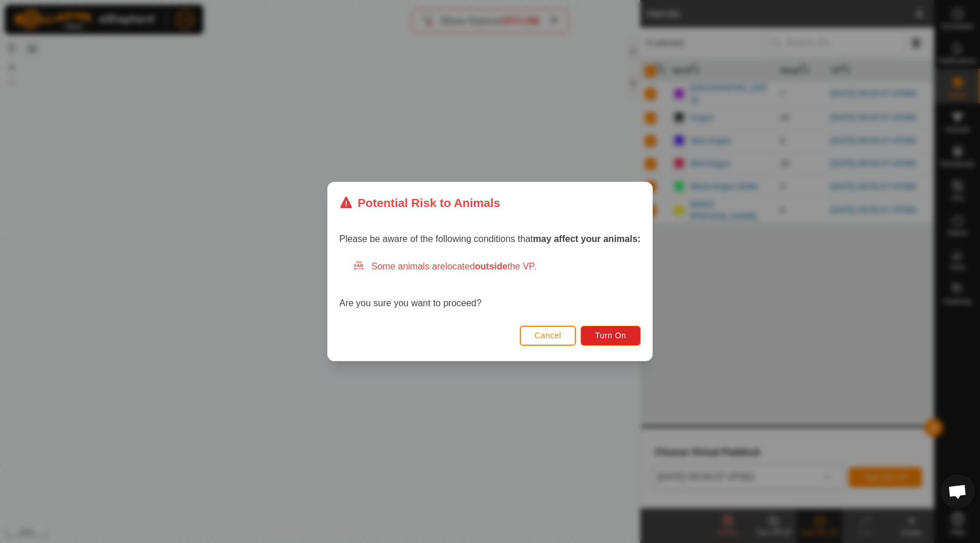 This screenshot has width=980, height=543. What do you see at coordinates (490, 285) in the screenshot?
I see `div: Are you sure you want to proceed?` at bounding box center [490, 285].